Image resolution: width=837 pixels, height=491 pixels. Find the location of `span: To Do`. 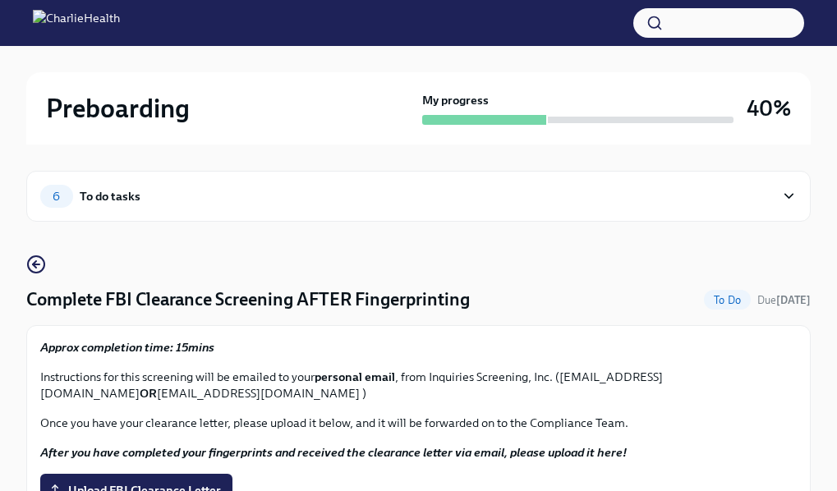

span: To Do is located at coordinates (727, 300).